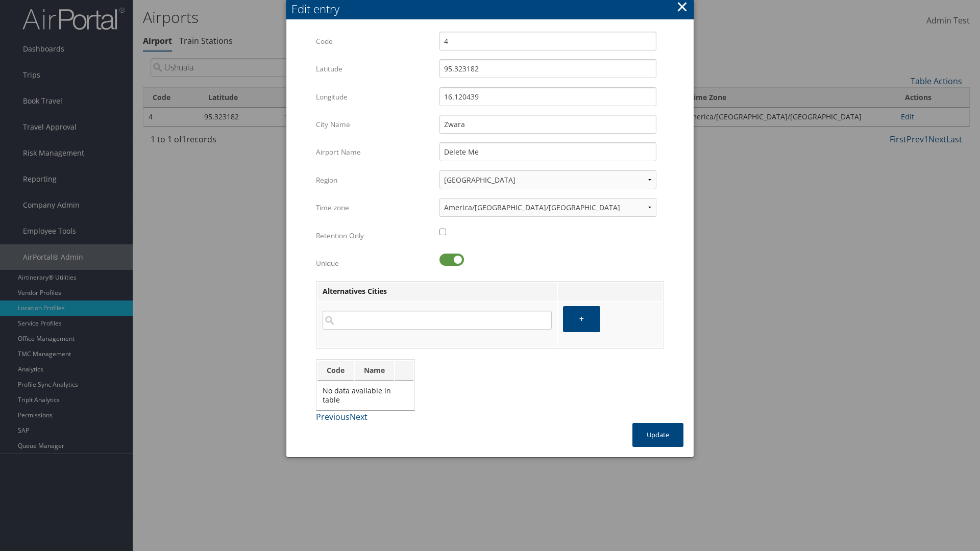 The width and height of the screenshot is (980, 551). I want to click on a: Next, so click(358, 417).